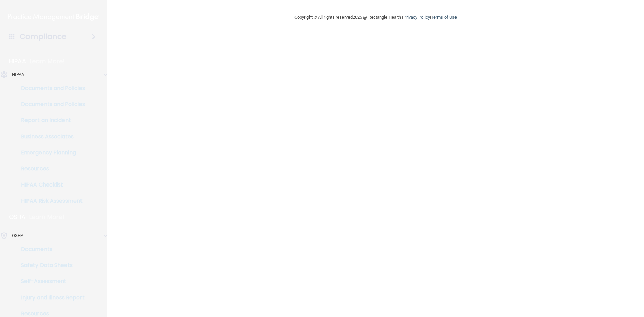  What do you see at coordinates (376, 17) in the screenshot?
I see `div: Copyright © All rights reserved 2025 @ Rectangle Health | |` at bounding box center [376, 17].